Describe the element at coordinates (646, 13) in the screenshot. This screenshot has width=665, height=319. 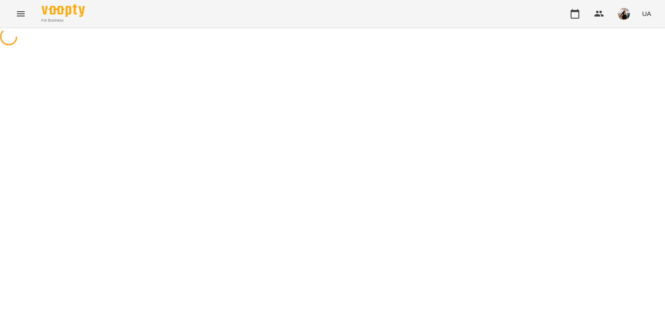
I see `span: UA` at that location.